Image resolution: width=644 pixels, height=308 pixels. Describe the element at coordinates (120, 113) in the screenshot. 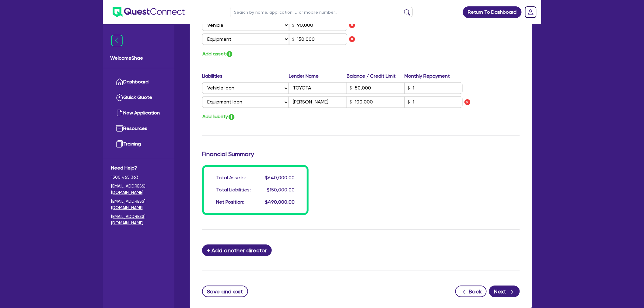

I see `img: new-application` at that location.